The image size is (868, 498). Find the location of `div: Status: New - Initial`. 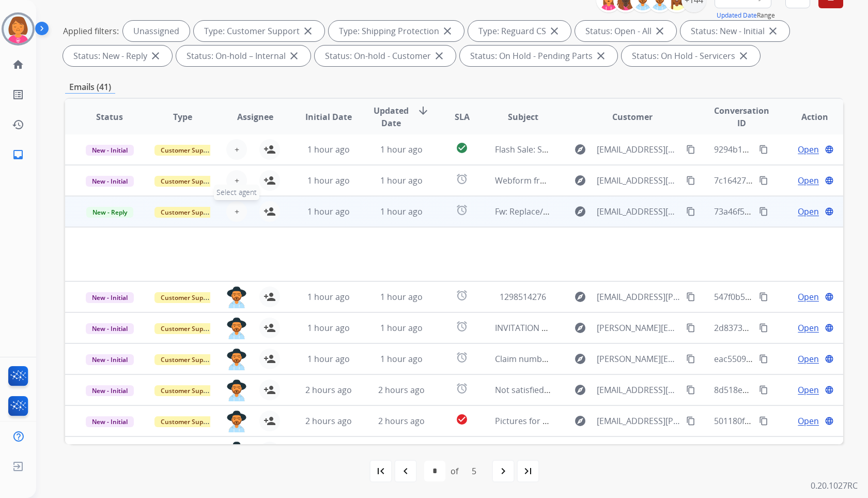

div: Status: New - Initial is located at coordinates (735, 31).